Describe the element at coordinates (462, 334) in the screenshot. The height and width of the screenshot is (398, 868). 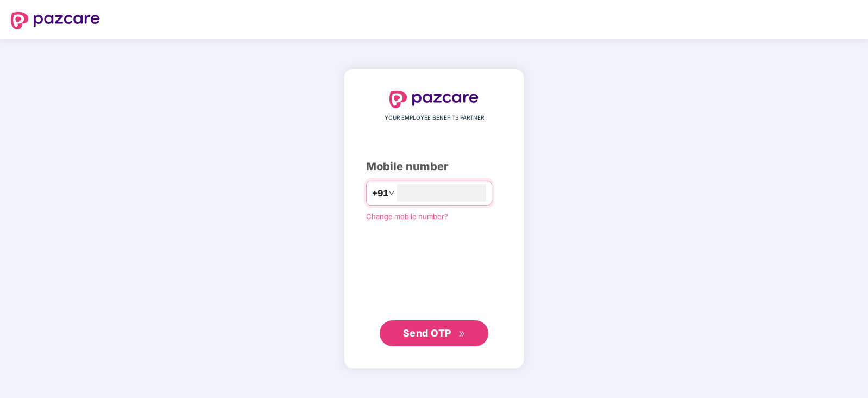
I see `span: double-right` at that location.